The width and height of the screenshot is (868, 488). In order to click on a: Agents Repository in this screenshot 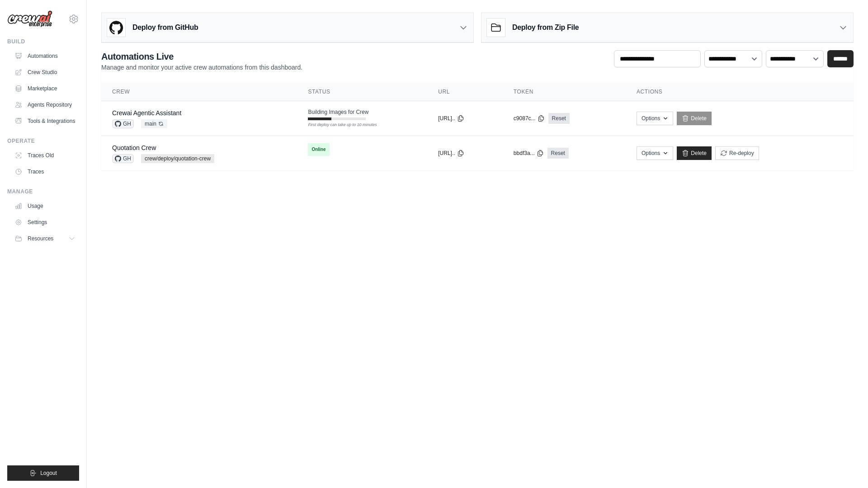, I will do `click(45, 105)`.